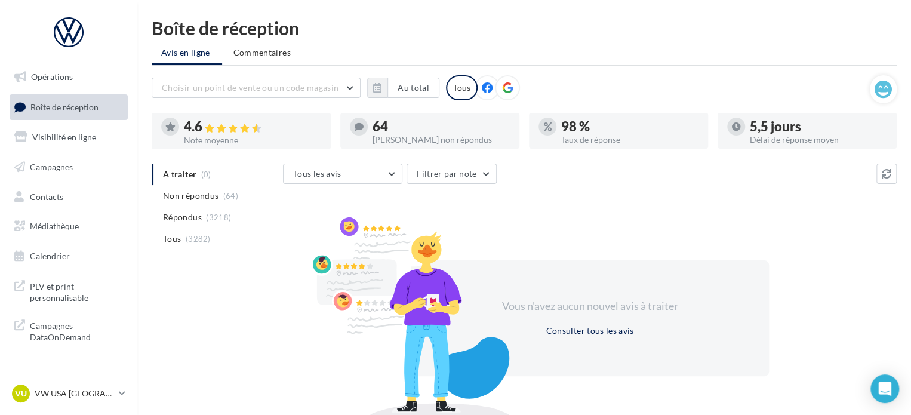  I want to click on span: Contacts, so click(47, 196).